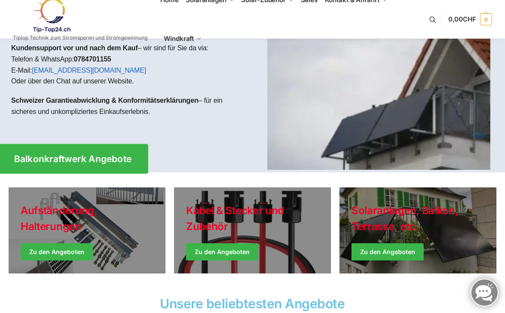  What do you see at coordinates (486, 19) in the screenshot?
I see `span: 0` at bounding box center [486, 19].